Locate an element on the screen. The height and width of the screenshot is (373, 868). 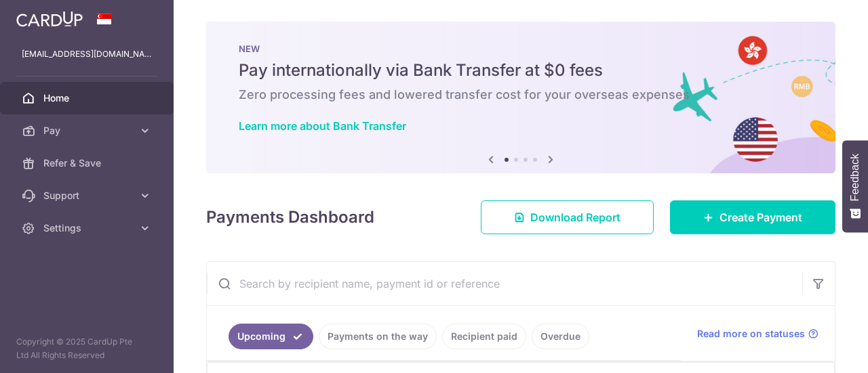
input: Search by recipient name, payment id or reference is located at coordinates (505, 284).